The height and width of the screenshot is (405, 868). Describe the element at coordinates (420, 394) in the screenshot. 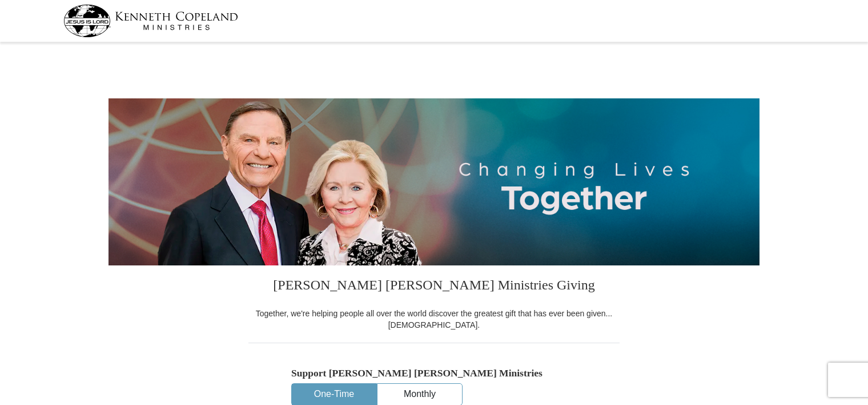

I see `button: Monthly` at that location.